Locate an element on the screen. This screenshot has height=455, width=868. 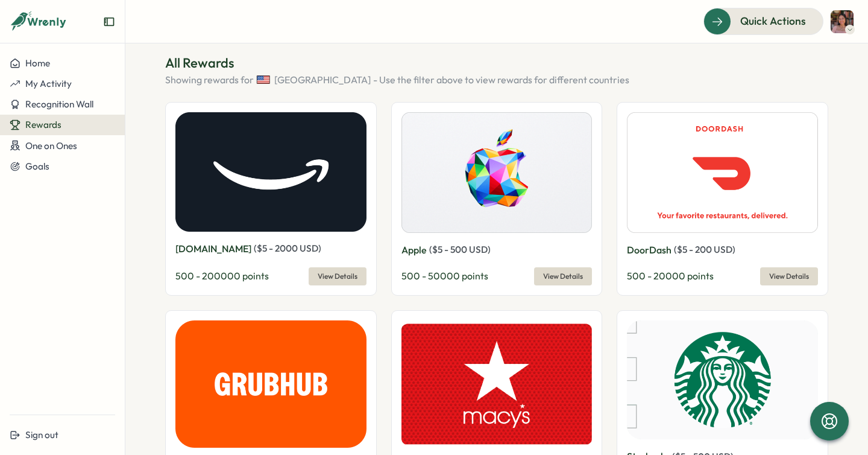
span: Sign out is located at coordinates (41, 435).